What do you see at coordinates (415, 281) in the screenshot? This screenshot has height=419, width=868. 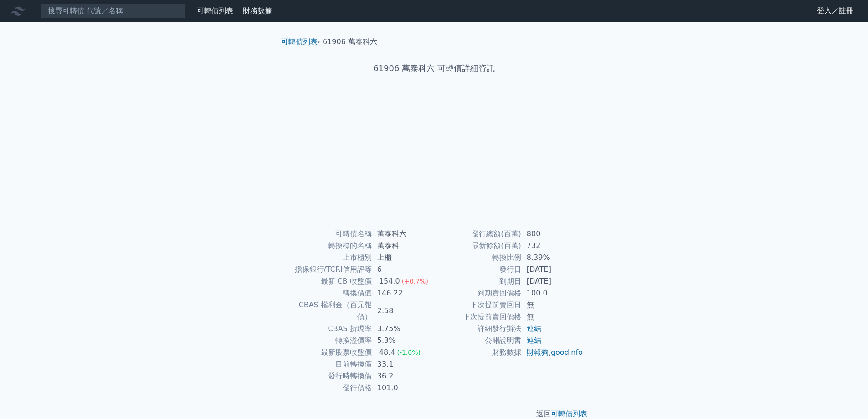 I see `span: (+0.7%)` at bounding box center [415, 281].